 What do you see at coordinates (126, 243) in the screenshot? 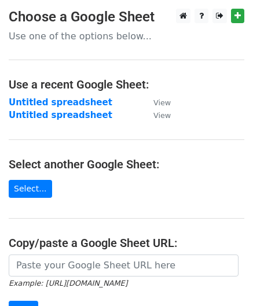
I see `h4: Copy/paste a Google Sheet URL:` at bounding box center [126, 243].